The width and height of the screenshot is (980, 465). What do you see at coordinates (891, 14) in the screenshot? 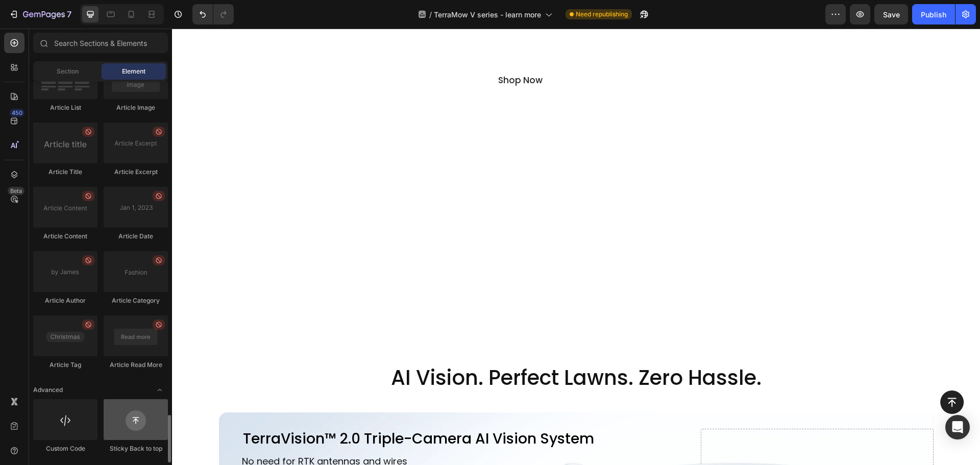
I see `button: Save` at bounding box center [891, 14].